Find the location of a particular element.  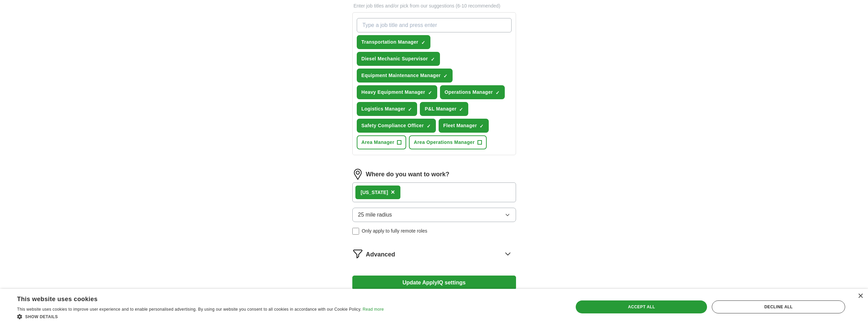

div: Accept all is located at coordinates (641, 307).